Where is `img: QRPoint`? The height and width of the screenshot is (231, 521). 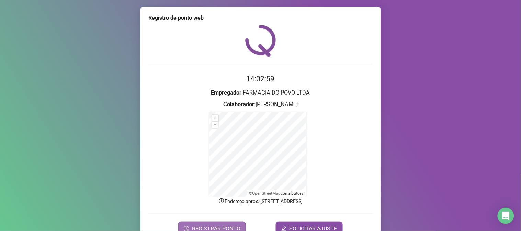 img: QRPoint is located at coordinates (261, 41).